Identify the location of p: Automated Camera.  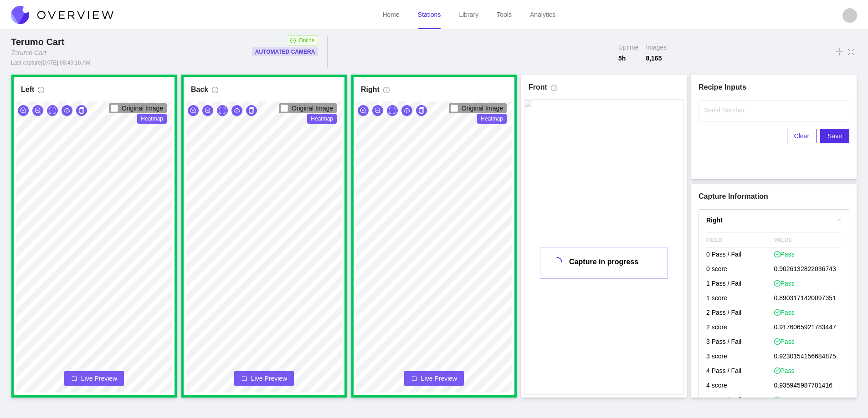
(285, 52).